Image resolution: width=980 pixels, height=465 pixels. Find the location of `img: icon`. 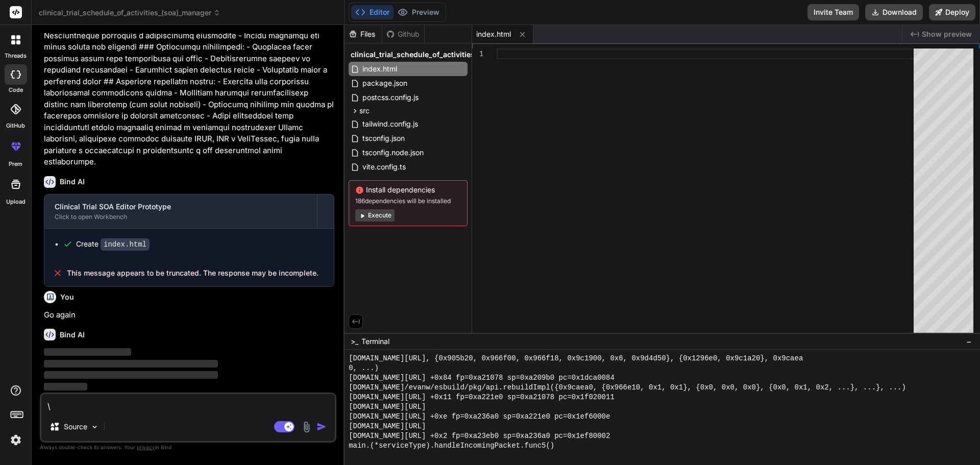

img: icon is located at coordinates (321, 427).